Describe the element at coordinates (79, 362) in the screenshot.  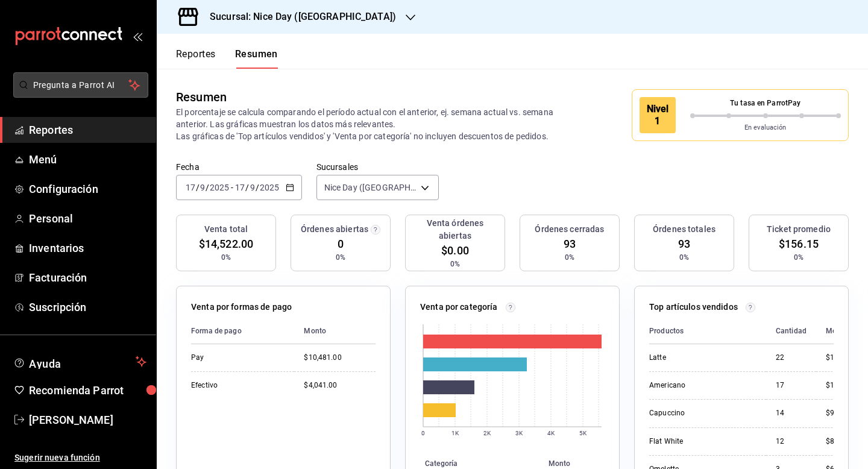
I see `span: Ayuda` at that location.